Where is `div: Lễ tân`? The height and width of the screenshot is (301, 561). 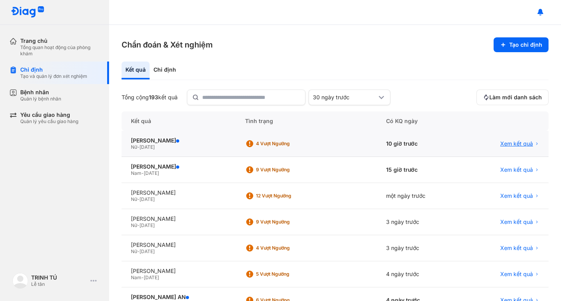 div: Lễ tân is located at coordinates (59, 284).